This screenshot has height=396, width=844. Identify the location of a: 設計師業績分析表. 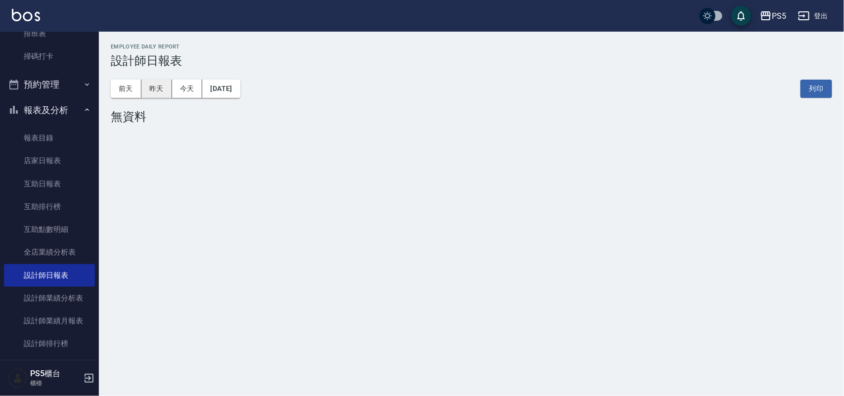
(49, 298).